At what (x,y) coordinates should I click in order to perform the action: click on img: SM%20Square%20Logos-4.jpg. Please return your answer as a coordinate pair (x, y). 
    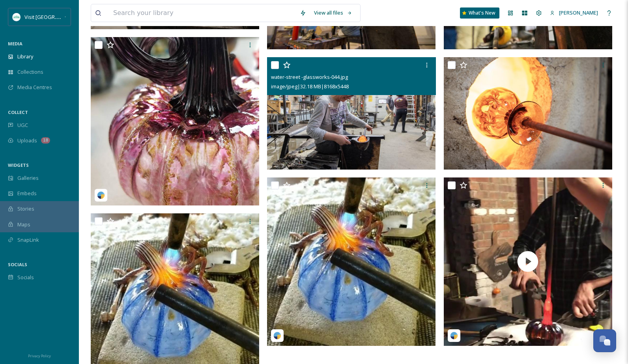
    Looking at the image, I should click on (17, 17).